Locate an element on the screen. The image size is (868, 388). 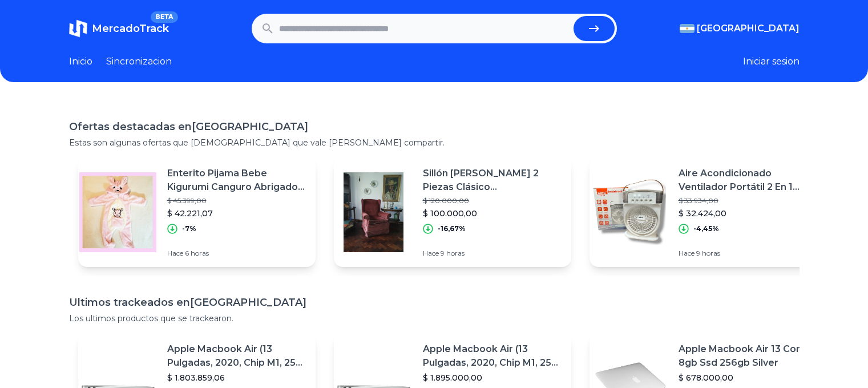
p: $ 33.934,00 is located at coordinates (748, 201).